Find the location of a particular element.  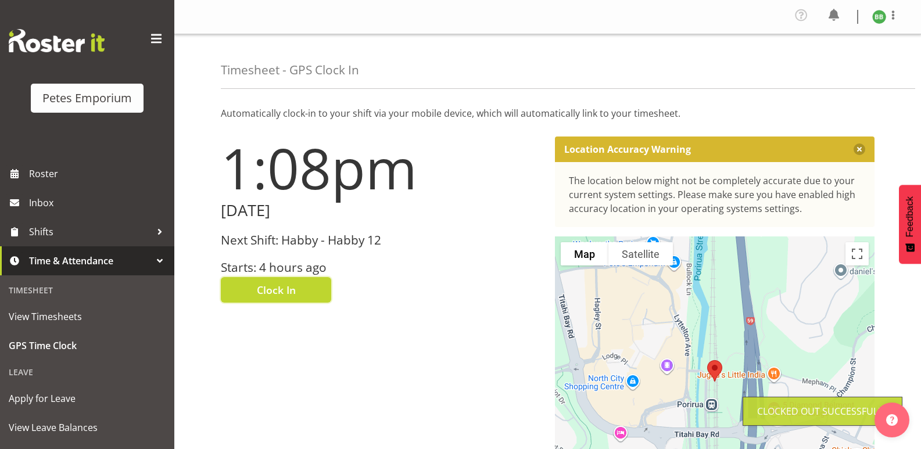

a: View Timesheets is located at coordinates (87, 317).